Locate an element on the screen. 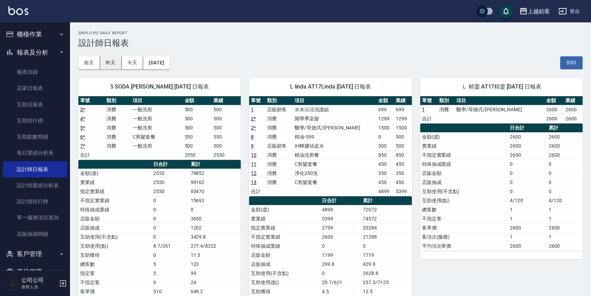 This screenshot has width=591, height=296. th: 業績 is located at coordinates (226, 101).